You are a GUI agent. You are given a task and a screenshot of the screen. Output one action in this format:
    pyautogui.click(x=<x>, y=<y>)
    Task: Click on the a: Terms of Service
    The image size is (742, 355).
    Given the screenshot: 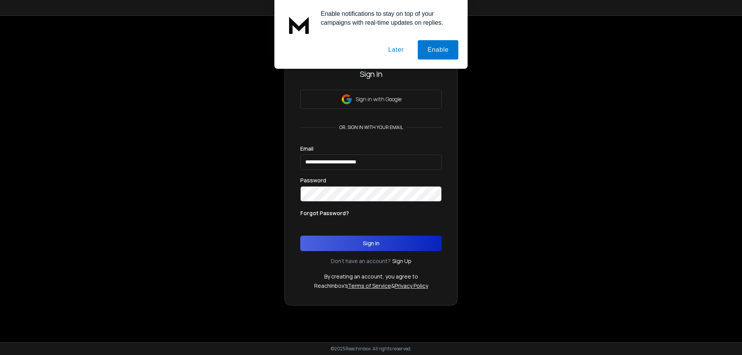 What is the action you would take?
    pyautogui.click(x=370, y=286)
    